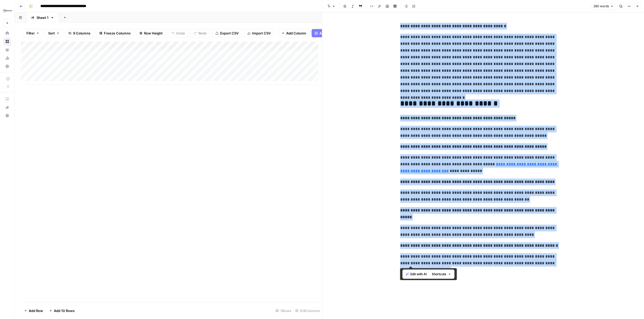 The image size is (644, 319). Describe the element at coordinates (203, 33) in the screenshot. I see `span: Redo` at that location.